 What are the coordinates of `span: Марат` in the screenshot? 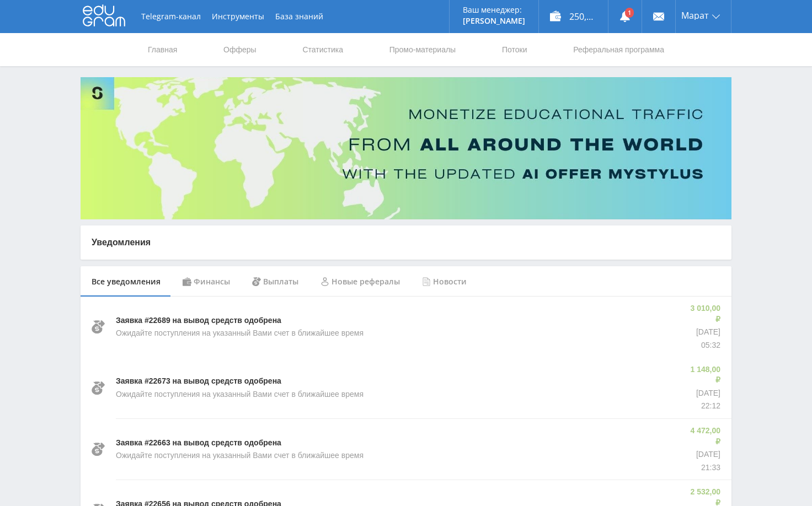 It's located at (695, 15).